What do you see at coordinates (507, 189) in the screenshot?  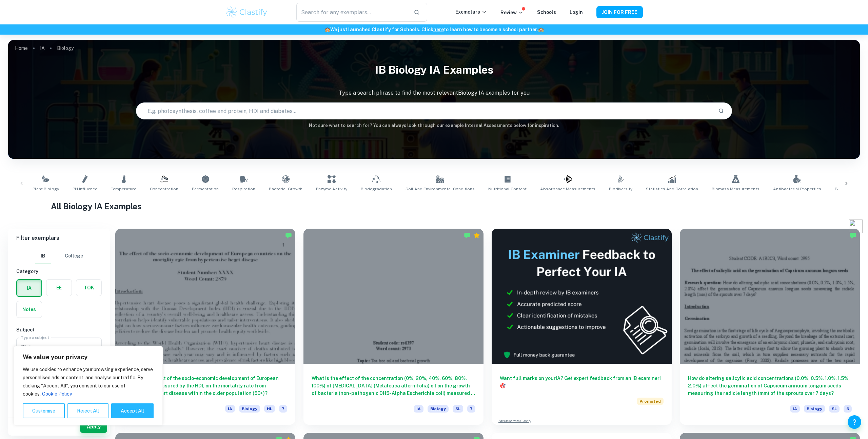 I see `span: Nutritional Content` at bounding box center [507, 189].